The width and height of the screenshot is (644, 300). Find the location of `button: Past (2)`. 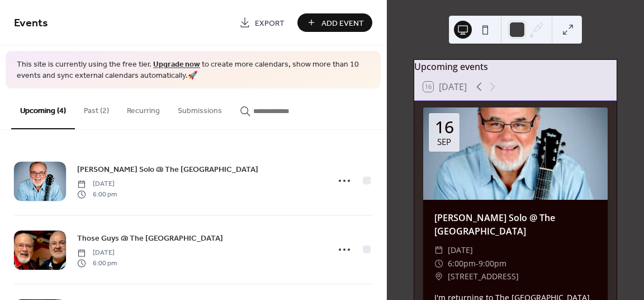

button: Past (2) is located at coordinates (96, 108).